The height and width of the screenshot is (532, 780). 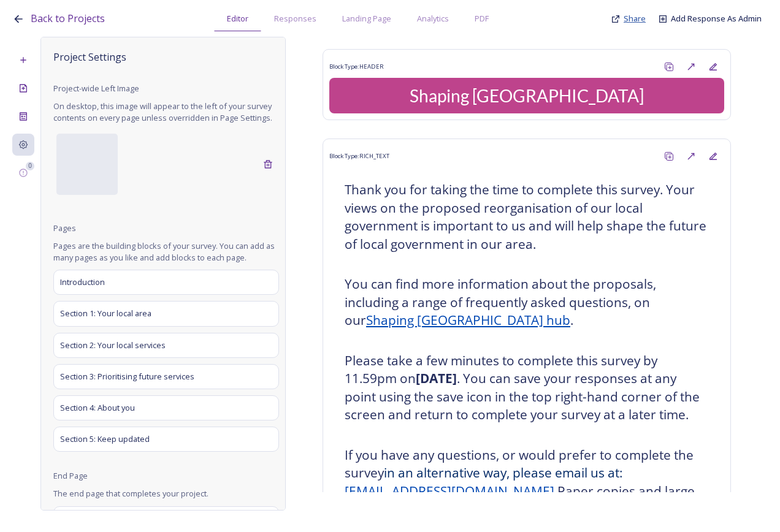 I want to click on span: The end page that completes your project., so click(x=166, y=494).